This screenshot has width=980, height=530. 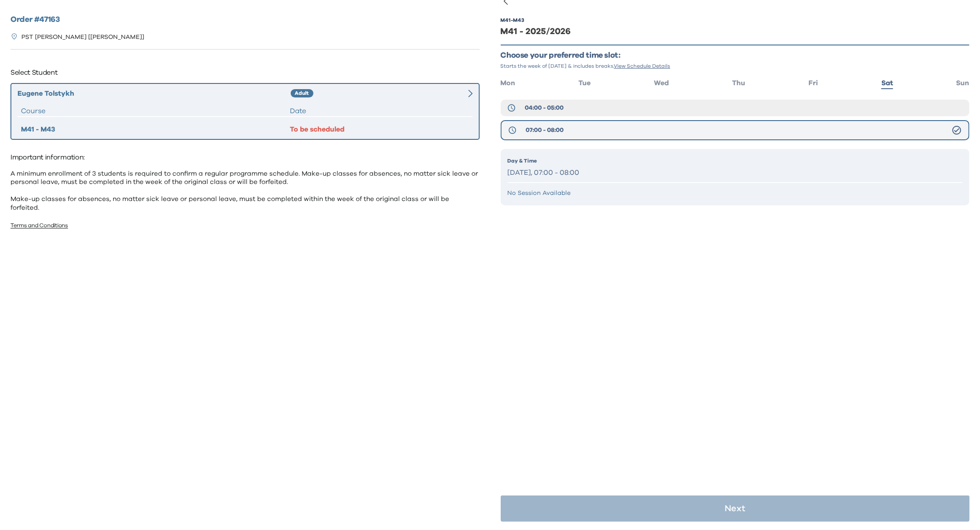 What do you see at coordinates (888, 83) in the screenshot?
I see `span: Sat` at bounding box center [888, 83].